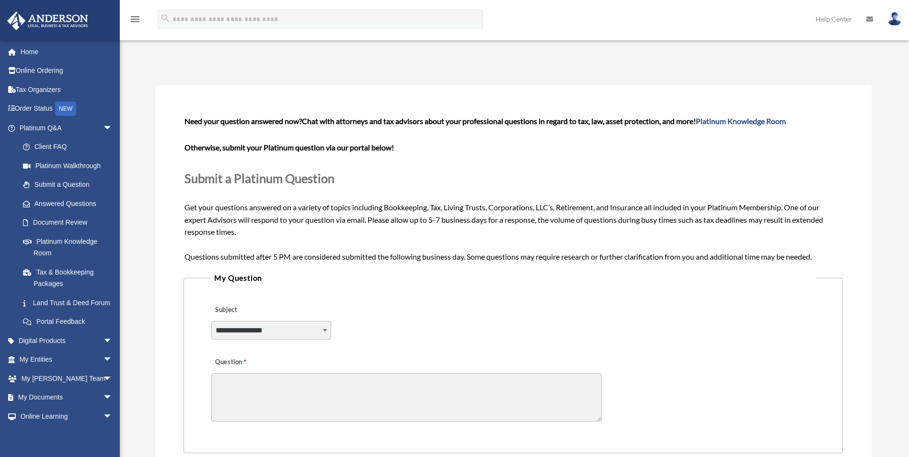 This screenshot has width=909, height=457. What do you see at coordinates (70, 223) in the screenshot?
I see `a: Document Review` at bounding box center [70, 223].